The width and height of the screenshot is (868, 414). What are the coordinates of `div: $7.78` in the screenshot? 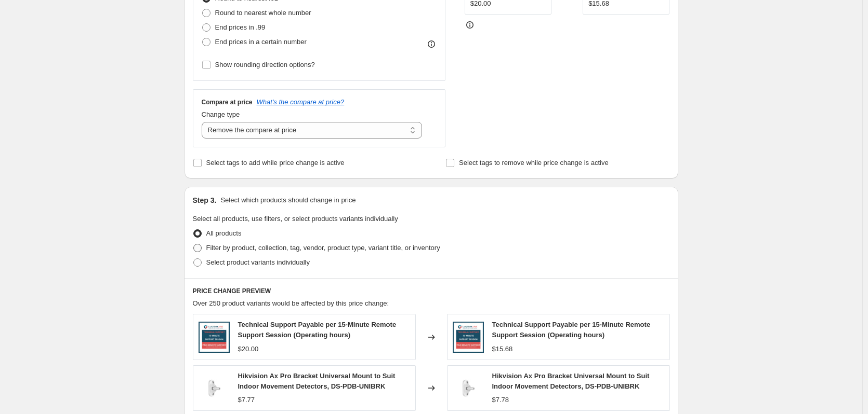 It's located at (500, 400).